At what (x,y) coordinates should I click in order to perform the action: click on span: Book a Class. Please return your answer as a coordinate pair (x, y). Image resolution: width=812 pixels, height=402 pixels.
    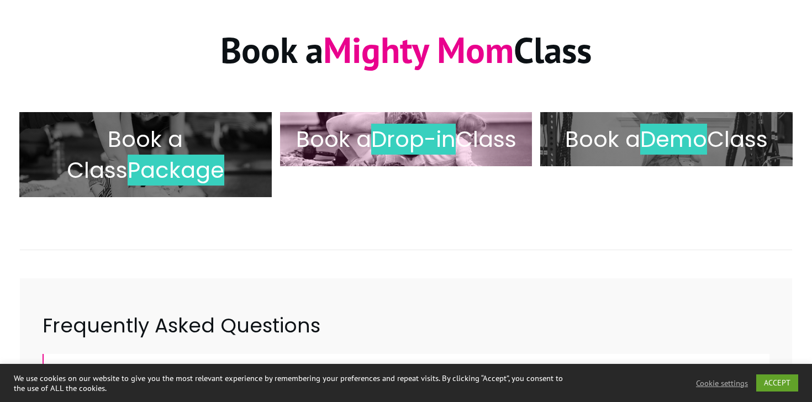
    Looking at the image, I should click on (125, 155).